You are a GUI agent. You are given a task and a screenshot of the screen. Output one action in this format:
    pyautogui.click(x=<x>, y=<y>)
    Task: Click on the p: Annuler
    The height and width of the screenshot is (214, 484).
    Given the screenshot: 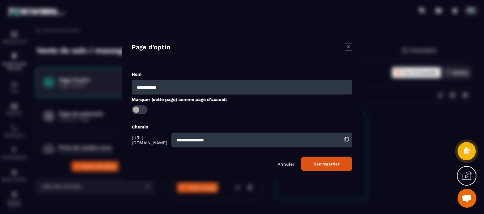 What is the action you would take?
    pyautogui.click(x=286, y=164)
    